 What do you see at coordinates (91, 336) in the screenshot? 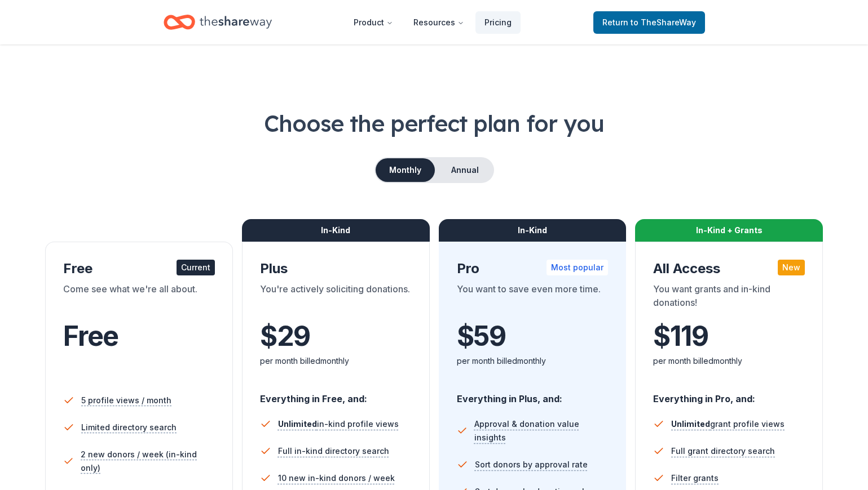
I see `span: Free` at bounding box center [91, 336].